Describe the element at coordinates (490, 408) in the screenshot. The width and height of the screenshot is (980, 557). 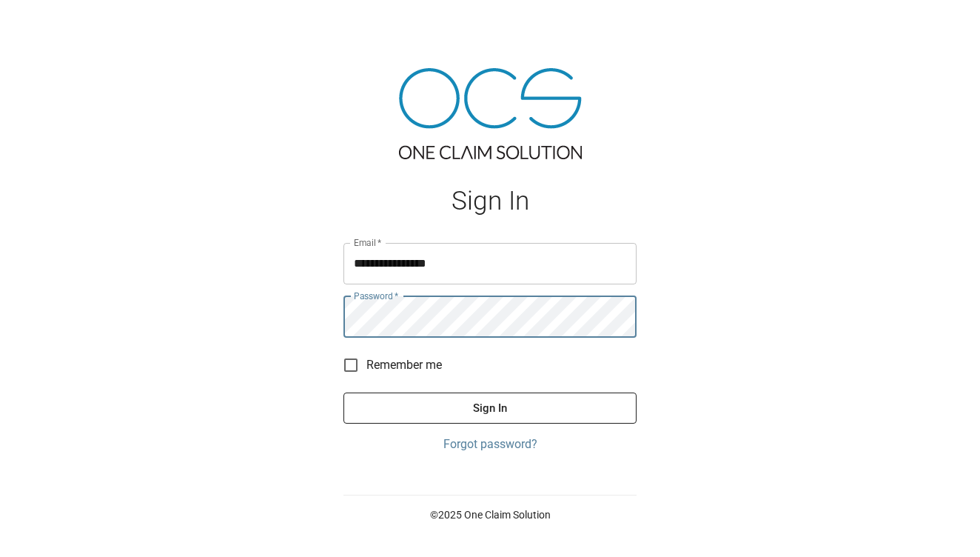
I see `button: Sign In` at that location.